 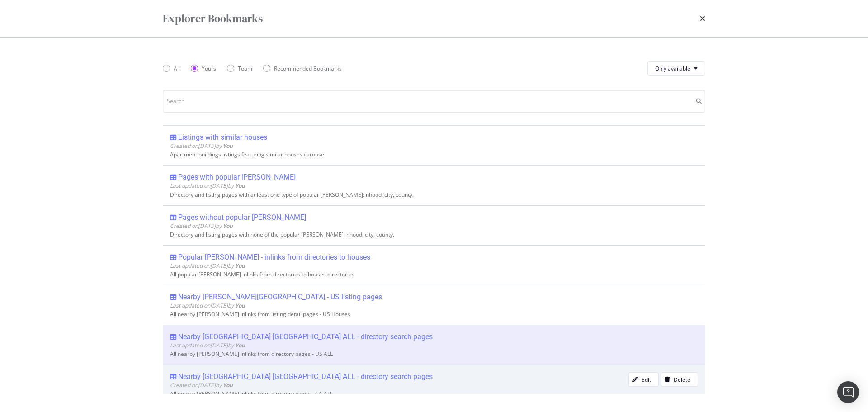 What do you see at coordinates (222, 138) in the screenshot?
I see `div: Listings with similar houses` at bounding box center [222, 138].